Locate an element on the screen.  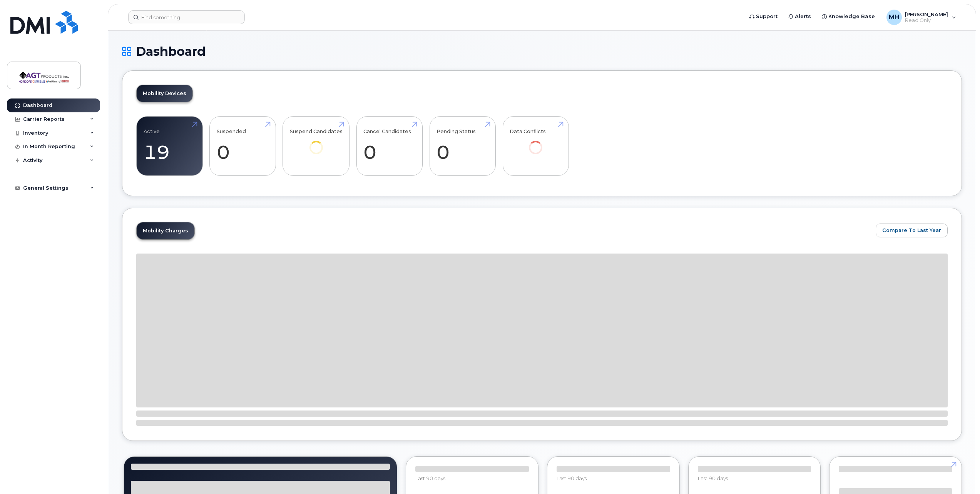
a: Suspend Candidates is located at coordinates (316, 143).